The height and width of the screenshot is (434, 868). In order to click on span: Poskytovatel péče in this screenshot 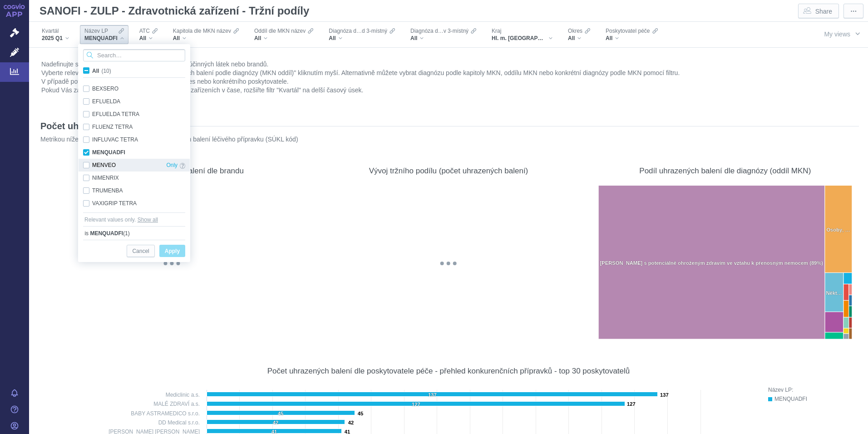, I will do `click(627, 31)`.